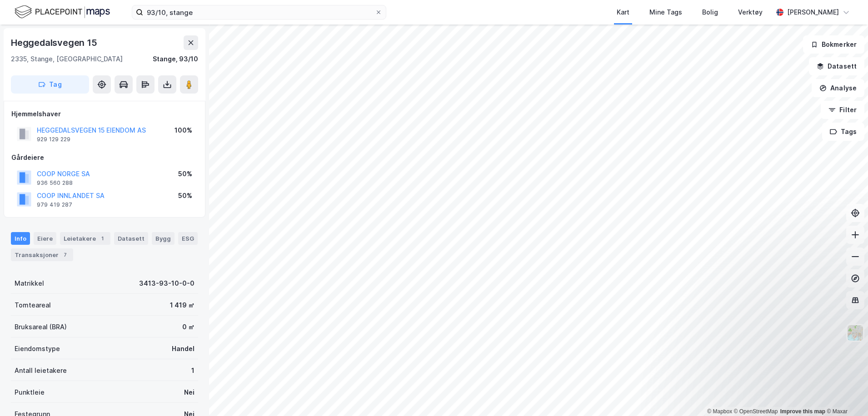 The height and width of the screenshot is (416, 868). I want to click on a: Mapbox, so click(719, 411).